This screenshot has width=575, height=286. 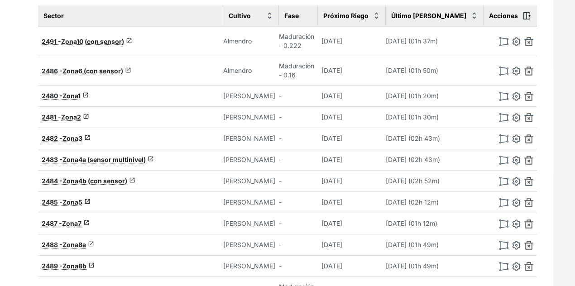 What do you see at coordinates (52, 202) in the screenshot?
I see `span: 2485 -` at bounding box center [52, 202].